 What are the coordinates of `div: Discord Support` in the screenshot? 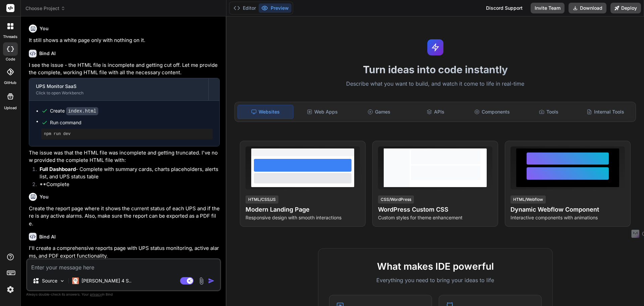 It's located at (505, 8).